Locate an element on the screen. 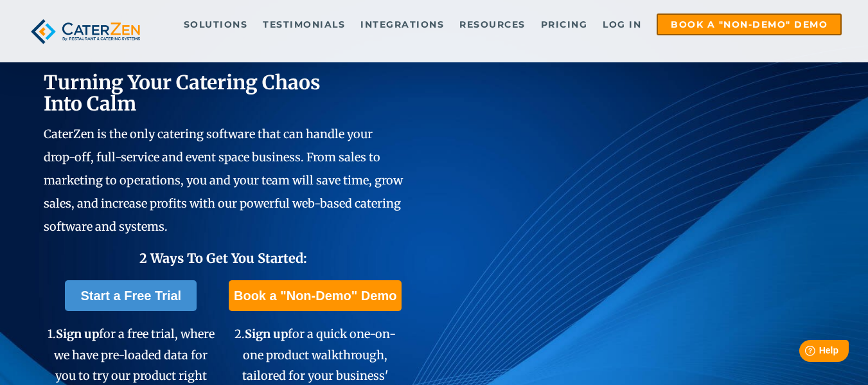  span: 2 Ways To Get You Started: is located at coordinates (223, 257).